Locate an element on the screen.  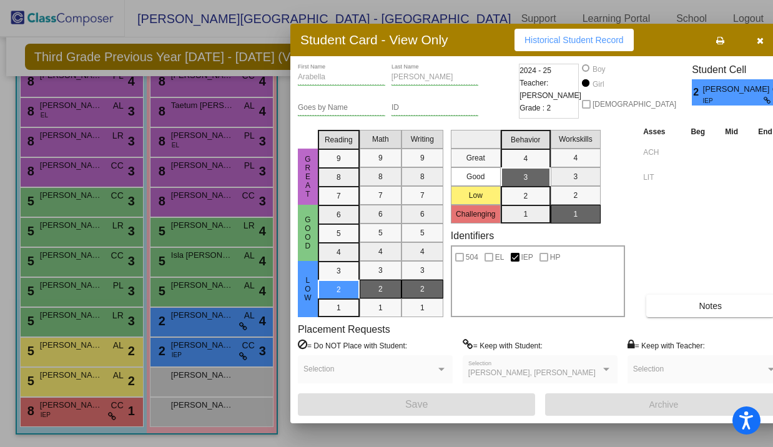
label: = Keep with Teacher: is located at coordinates (666, 345).